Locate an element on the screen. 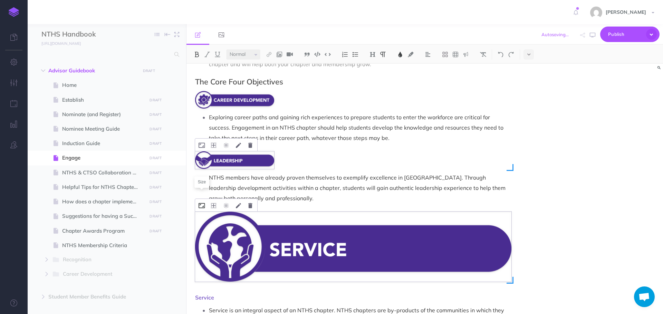 The image size is (663, 314). button: Publish is located at coordinates (630, 34).